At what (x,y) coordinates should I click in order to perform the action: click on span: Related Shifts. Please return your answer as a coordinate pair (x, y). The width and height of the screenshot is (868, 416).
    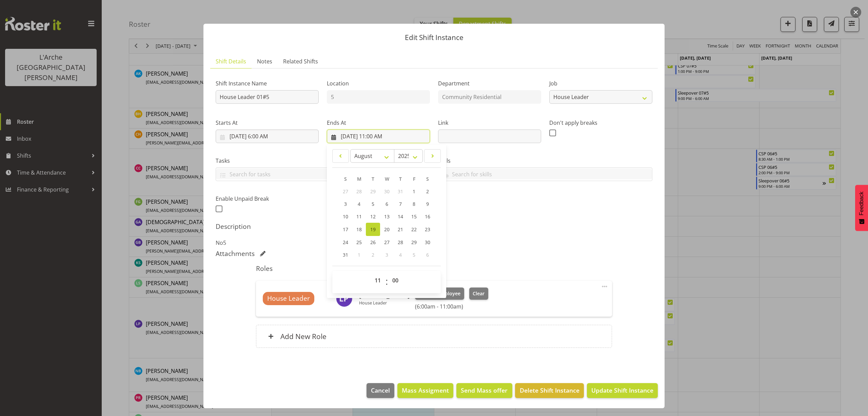
    Looking at the image, I should click on (300, 61).